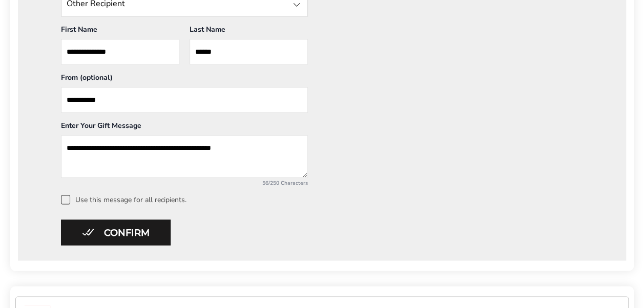 Image resolution: width=644 pixels, height=308 pixels. I want to click on input: From, so click(184, 100).